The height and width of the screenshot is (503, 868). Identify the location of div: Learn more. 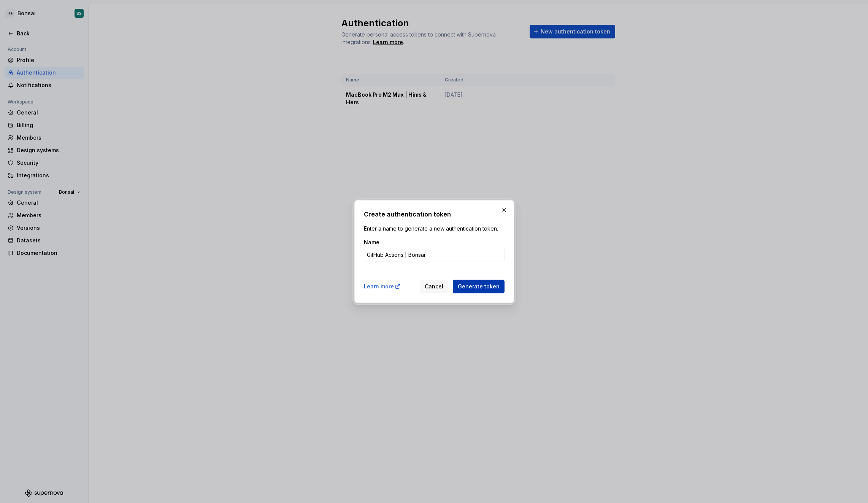
(382, 286).